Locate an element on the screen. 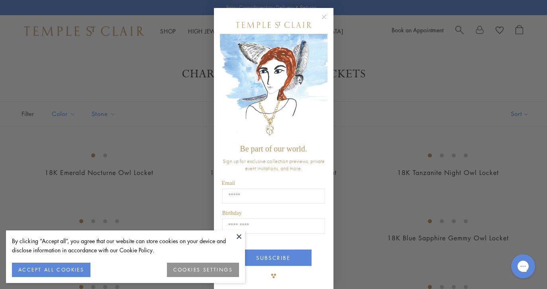  button: COOKIES SETTINGS is located at coordinates (203, 270).